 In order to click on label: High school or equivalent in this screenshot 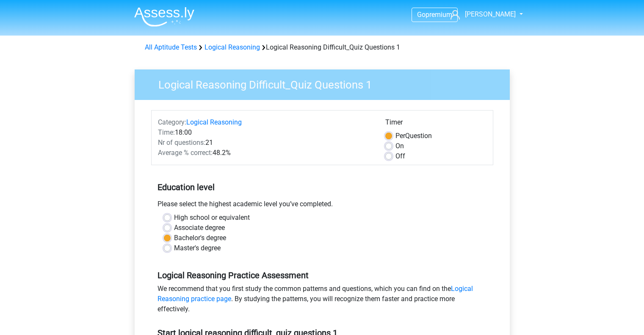, I will do `click(212, 218)`.